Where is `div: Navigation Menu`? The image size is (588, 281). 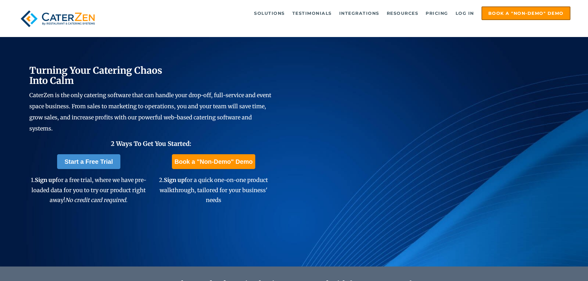
div: Navigation Menu is located at coordinates (341, 13).